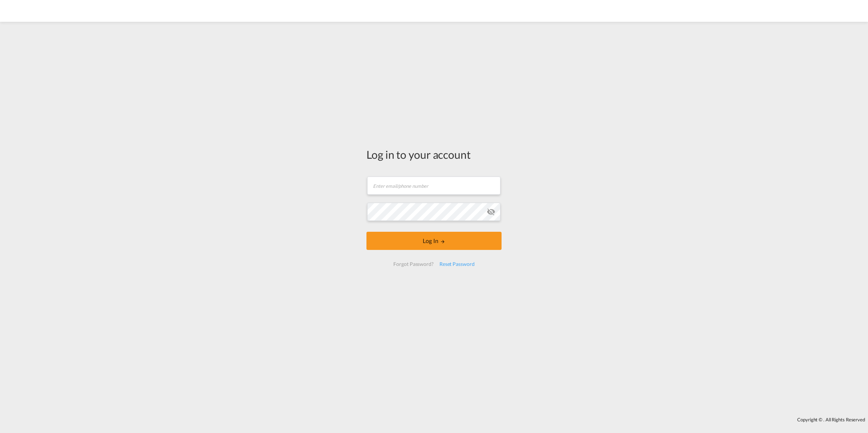 The width and height of the screenshot is (868, 433). I want to click on md-icon: icon-eye-off, so click(491, 212).